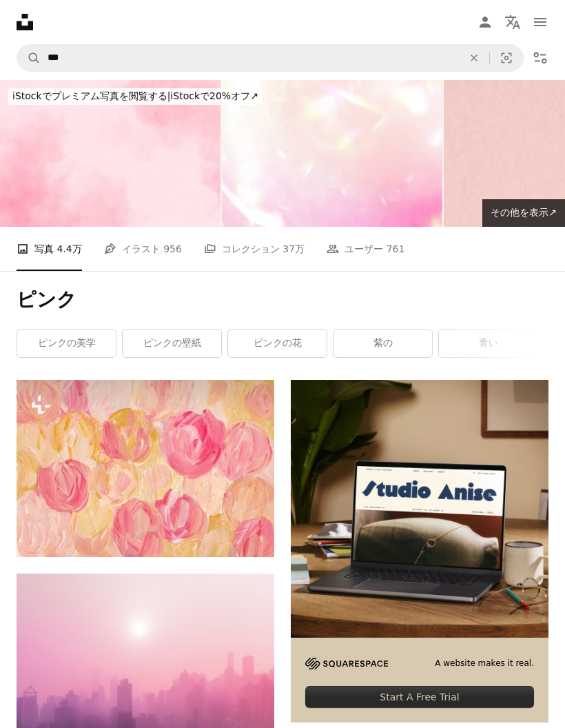  What do you see at coordinates (487, 343) in the screenshot?
I see `a: 青い` at bounding box center [487, 343].